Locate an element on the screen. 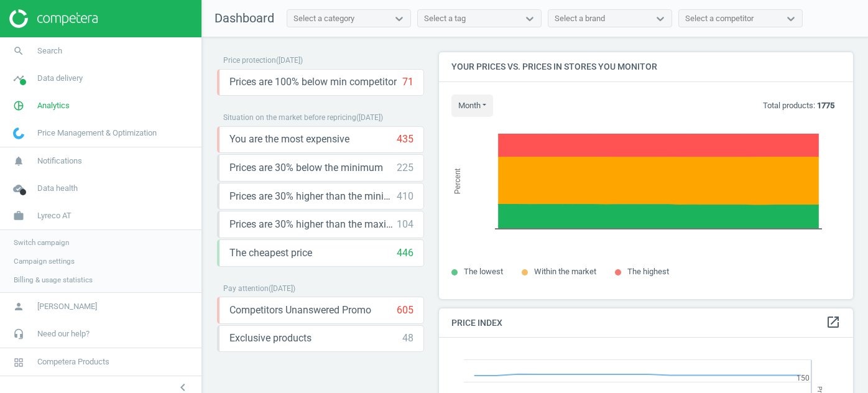  i: search is located at coordinates (18, 51).